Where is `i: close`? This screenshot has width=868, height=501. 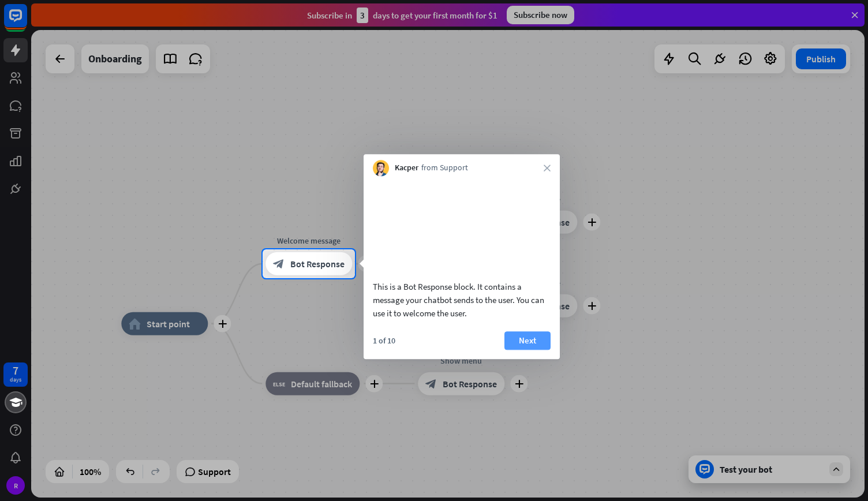
i: close is located at coordinates (547, 168).